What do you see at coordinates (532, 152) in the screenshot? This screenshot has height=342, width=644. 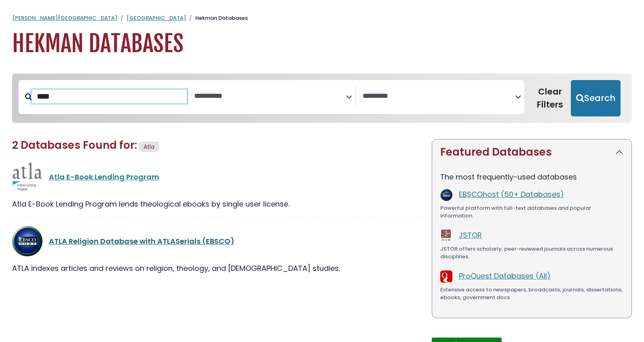 I see `button: Featured Databases` at bounding box center [532, 152].